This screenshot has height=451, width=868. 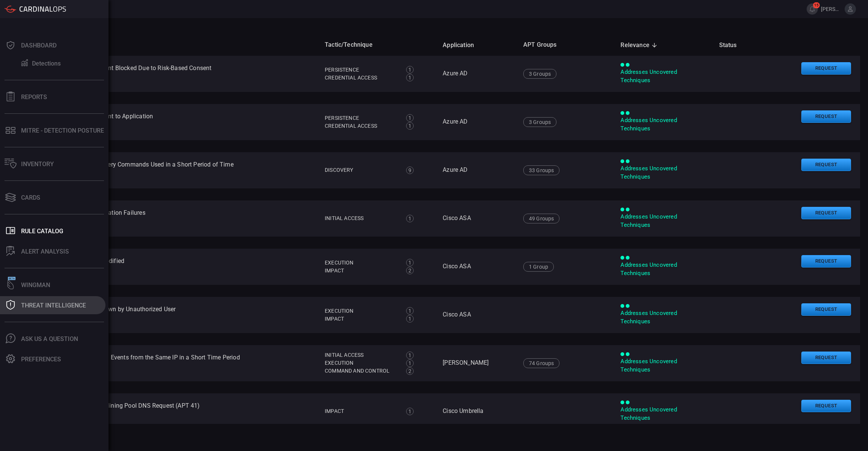 I want to click on span: Status, so click(x=732, y=45).